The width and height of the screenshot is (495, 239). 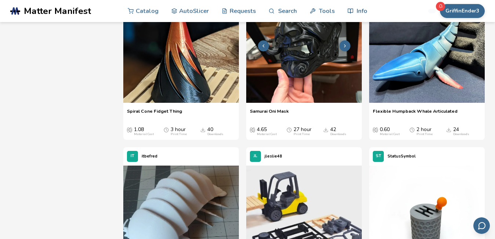 What do you see at coordinates (132, 156) in the screenshot?
I see `span: IT` at bounding box center [132, 156].